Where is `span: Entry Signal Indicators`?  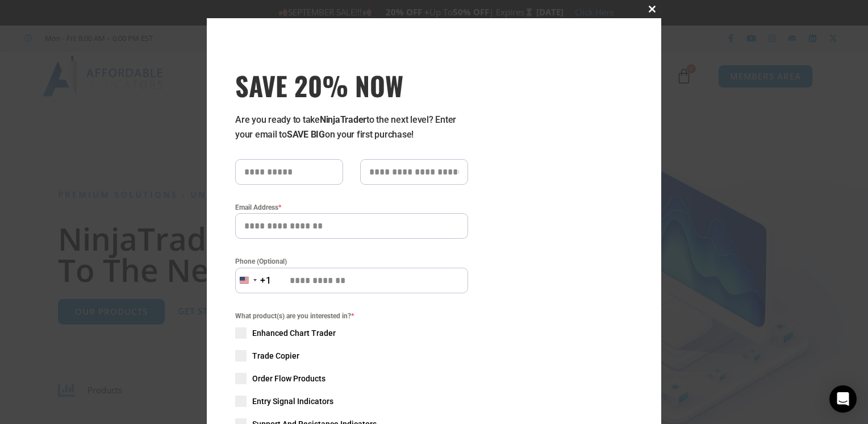 span: Entry Signal Indicators is located at coordinates (293, 401).